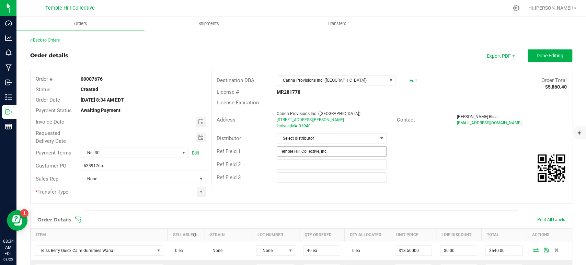 The image size is (586, 265). What do you see at coordinates (51, 166) in the screenshot?
I see `span: Customer PO` at bounding box center [51, 166].